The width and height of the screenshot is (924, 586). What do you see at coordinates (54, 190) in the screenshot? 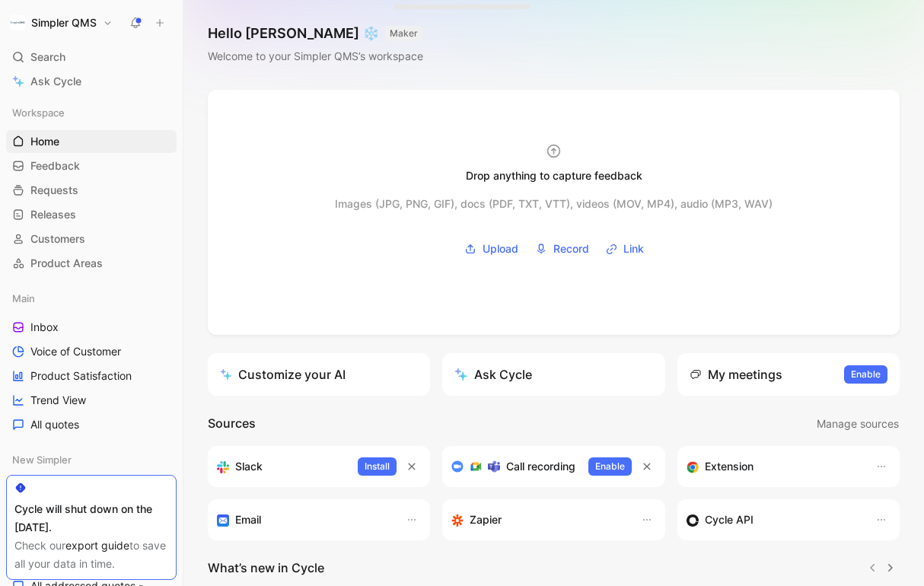
I see `span: Requests` at bounding box center [54, 190].